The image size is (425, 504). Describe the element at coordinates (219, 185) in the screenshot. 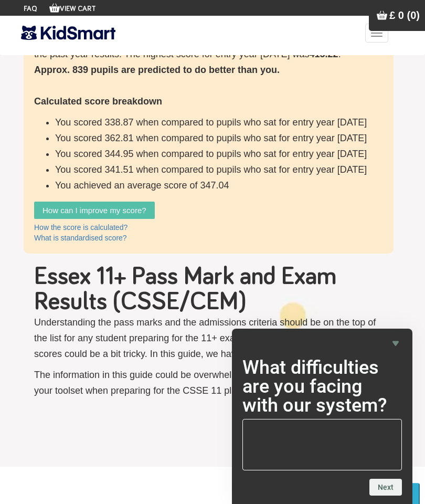

I see `li: You achieved an average score of 347.04` at that location.